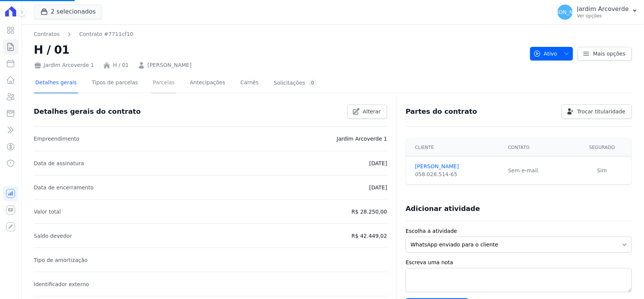  Describe the element at coordinates (538, 148) in the screenshot. I see `th: Contato` at that location.